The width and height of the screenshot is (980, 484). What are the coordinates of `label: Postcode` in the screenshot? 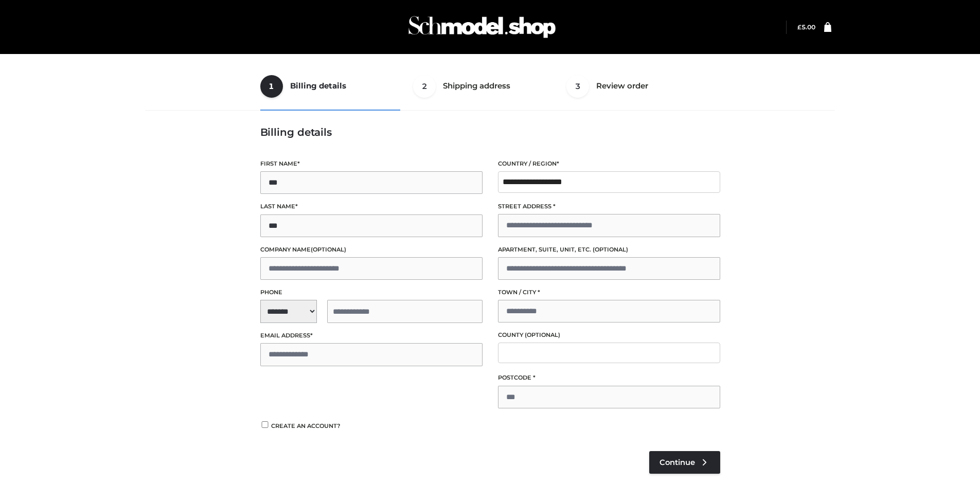 It's located at (609, 378).